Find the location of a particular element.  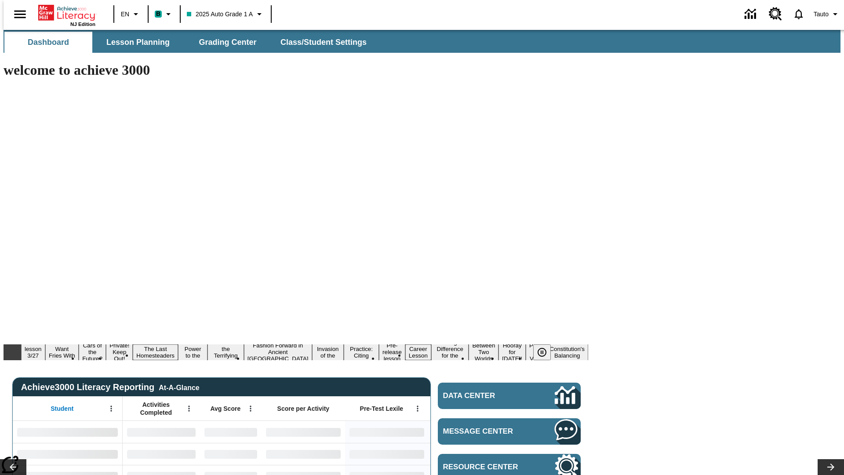

button: Open side menu is located at coordinates (20, 14).